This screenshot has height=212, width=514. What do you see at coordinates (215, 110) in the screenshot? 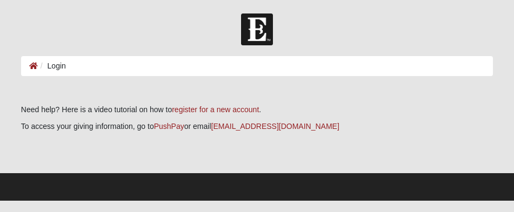
I see `a: register for a new account` at bounding box center [215, 110].